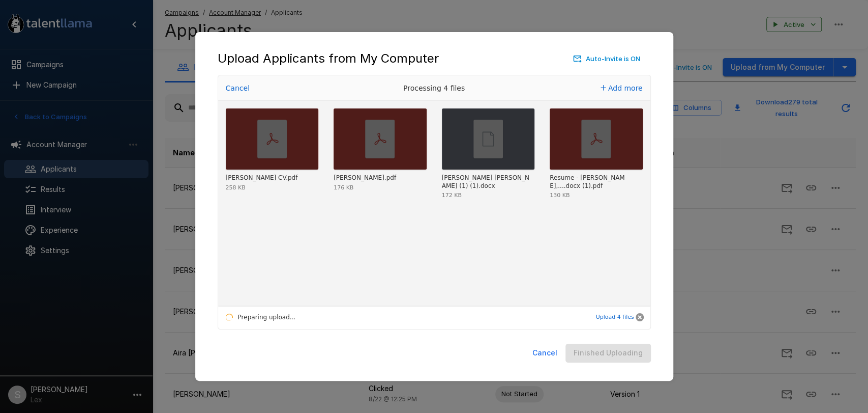 This screenshot has width=868, height=413. I want to click on div: Resume - Buan, Joshua Dominic T..docx (1).pdf, so click(595, 182).